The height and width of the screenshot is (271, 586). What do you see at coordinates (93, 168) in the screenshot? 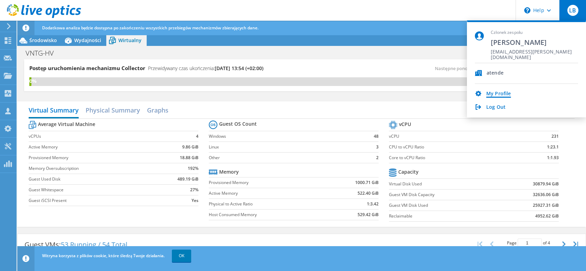
I see `label: Memory Oversubscription` at bounding box center [93, 168].